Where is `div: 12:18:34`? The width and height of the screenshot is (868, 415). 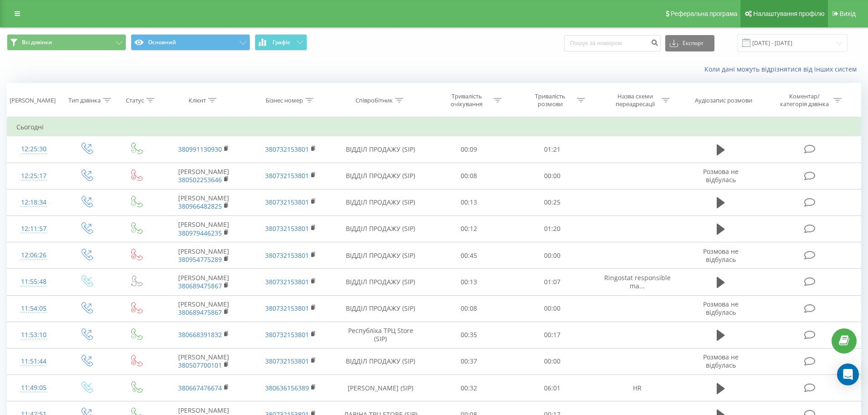 div: 12:18:34 is located at coordinates (34, 202).